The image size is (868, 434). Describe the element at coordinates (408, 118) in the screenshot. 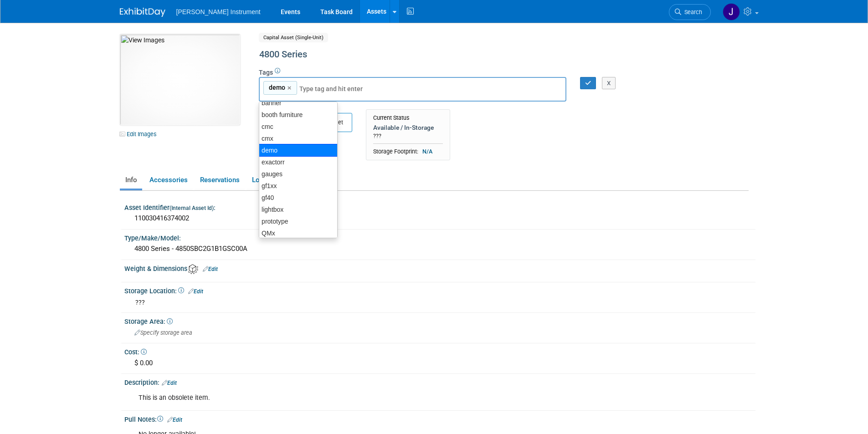

I see `div: Current Status` at that location.